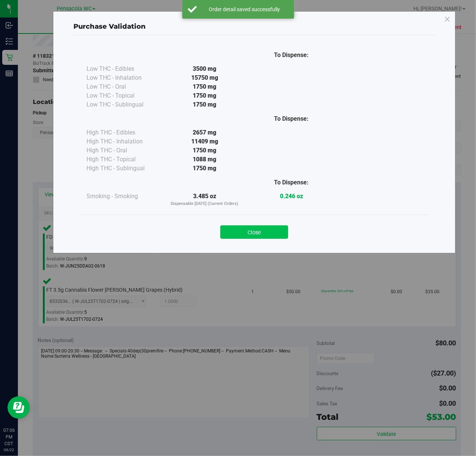  I want to click on div: Smoking - Smoking, so click(124, 196).